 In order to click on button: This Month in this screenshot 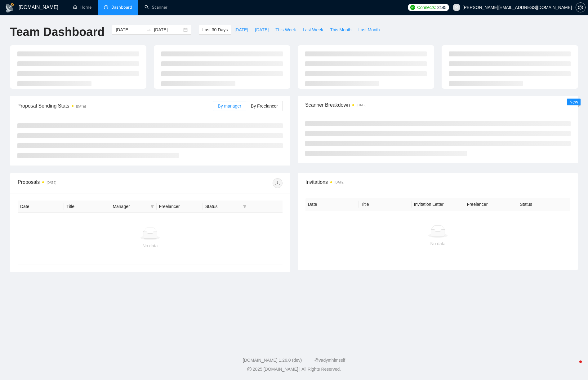, I will do `click(340, 30)`.